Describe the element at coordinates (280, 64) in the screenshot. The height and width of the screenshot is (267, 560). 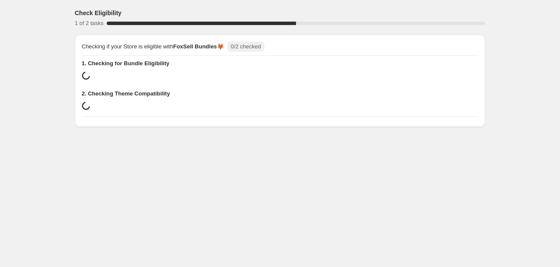
I see `span: 1. Checking for Bundle Eligibility` at that location.